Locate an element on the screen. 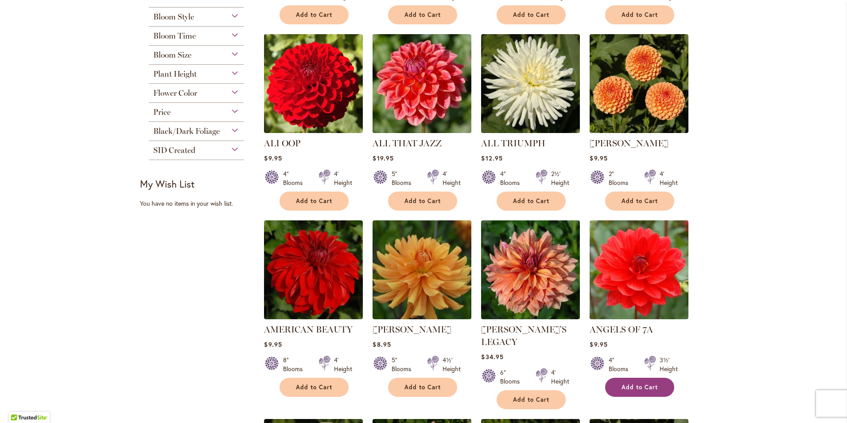  div: 8" Blooms is located at coordinates (296, 364).